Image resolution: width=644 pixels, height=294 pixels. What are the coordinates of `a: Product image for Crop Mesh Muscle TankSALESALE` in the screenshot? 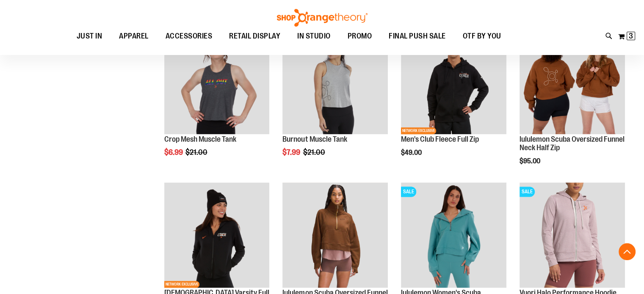 It's located at (217, 83).